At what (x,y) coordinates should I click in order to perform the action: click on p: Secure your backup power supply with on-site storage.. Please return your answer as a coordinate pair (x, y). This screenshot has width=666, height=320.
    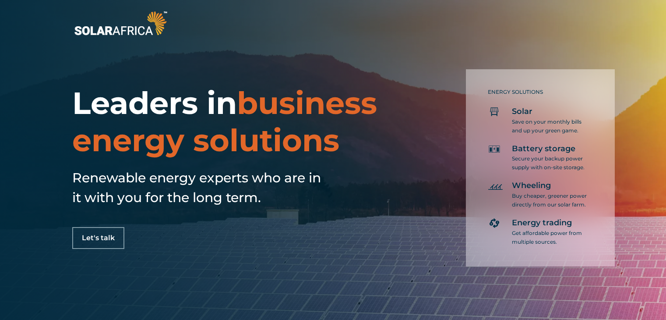
    Looking at the image, I should click on (550, 163).